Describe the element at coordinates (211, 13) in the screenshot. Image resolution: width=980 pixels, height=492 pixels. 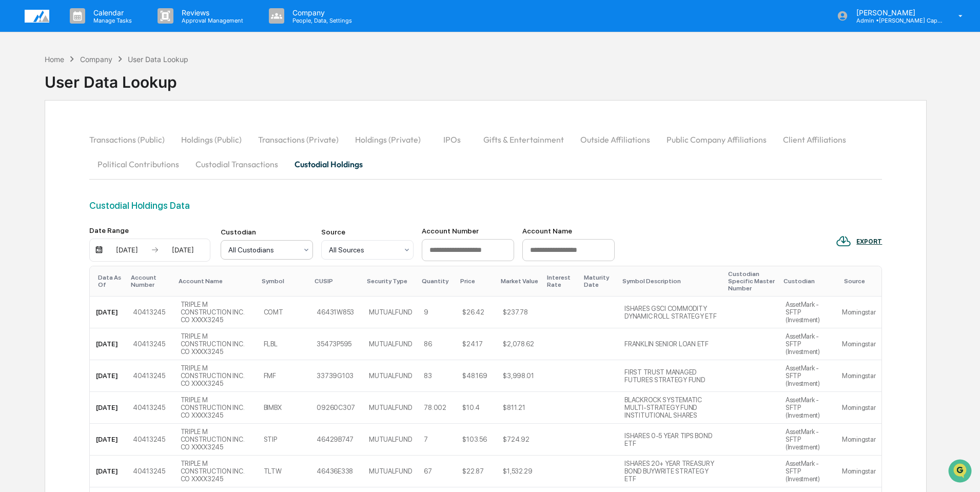
I see `p: Reviews` at that location.